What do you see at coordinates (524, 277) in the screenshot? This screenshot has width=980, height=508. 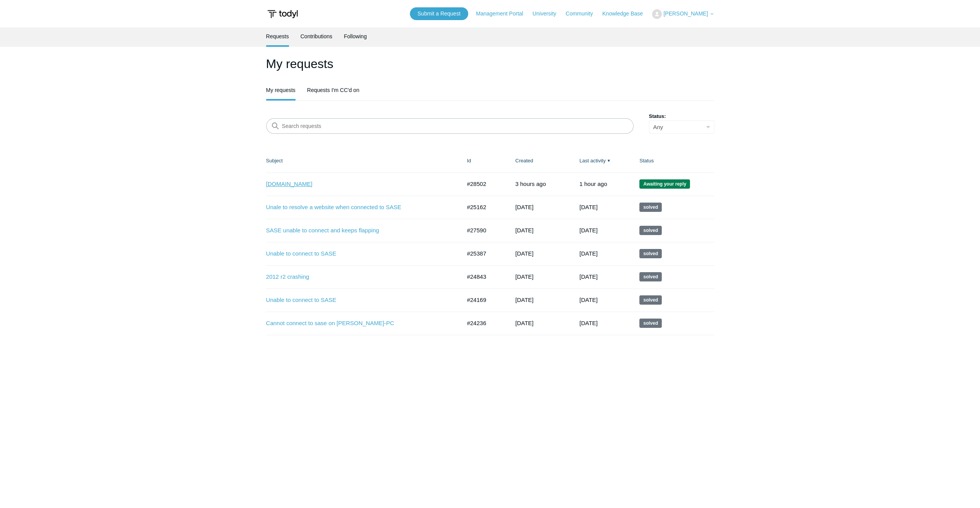 I see `time: 05/13/2025, 09:03` at bounding box center [524, 277].